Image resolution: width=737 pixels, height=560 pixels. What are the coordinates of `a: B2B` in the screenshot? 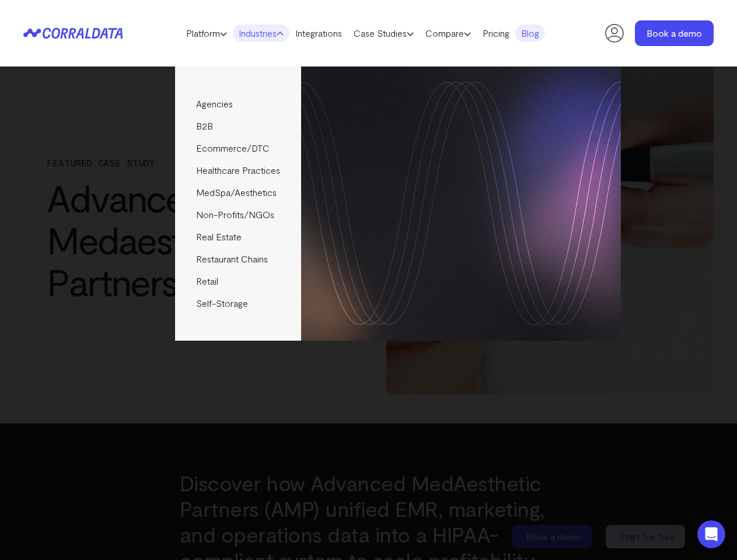 It's located at (237, 126).